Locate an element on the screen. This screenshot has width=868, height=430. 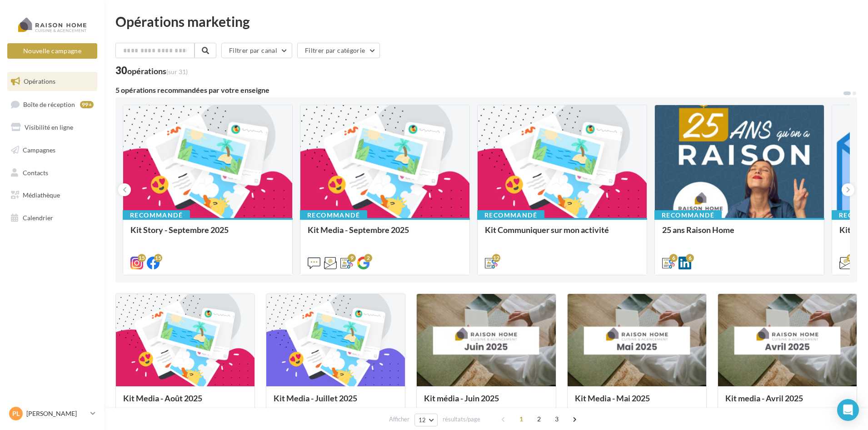
div: 9 is located at coordinates (352, 258).